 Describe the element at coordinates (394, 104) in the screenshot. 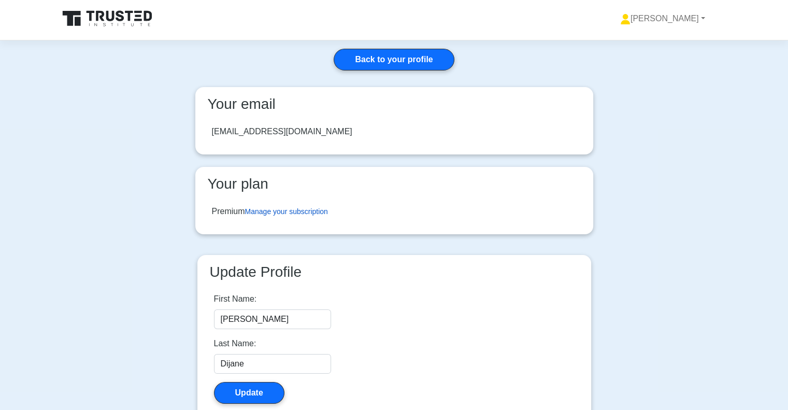

I see `h3: Your email` at that location.